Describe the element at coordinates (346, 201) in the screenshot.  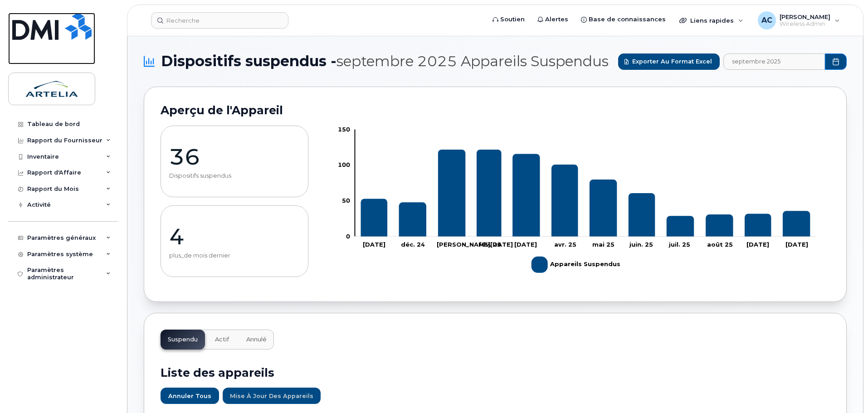
I see `tspan: 50` at that location.